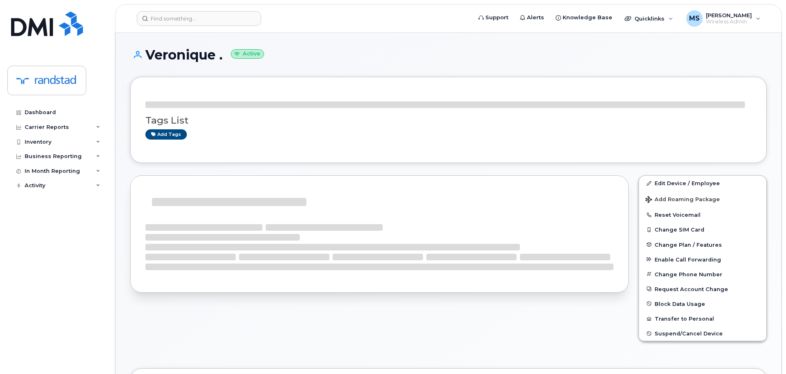  I want to click on span: Add Roaming Package, so click(683, 200).